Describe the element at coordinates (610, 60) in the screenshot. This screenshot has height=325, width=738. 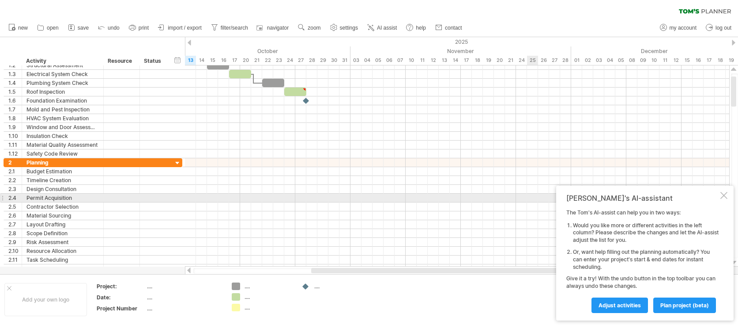
I see `div: Thursday, 4 December 2025` at that location.